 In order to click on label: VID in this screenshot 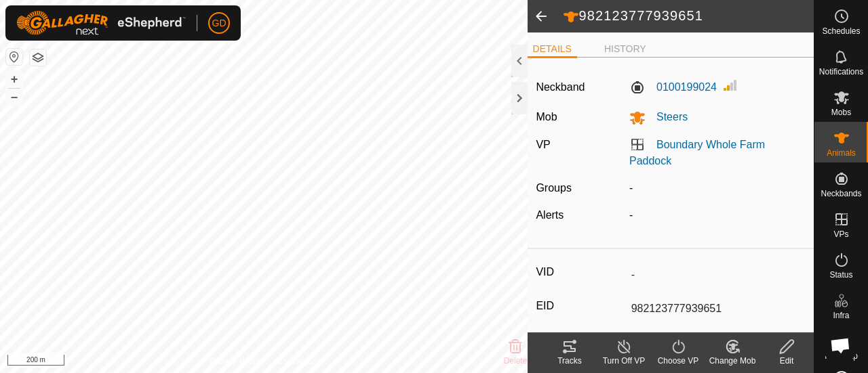, I will do `click(580, 272)`.